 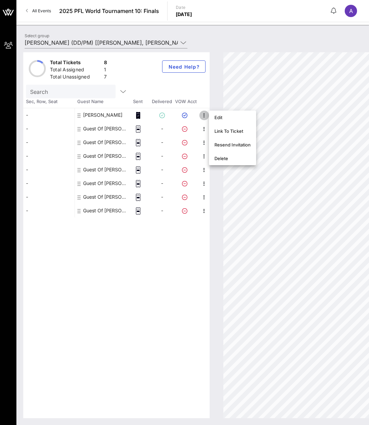 What do you see at coordinates (351, 11) in the screenshot?
I see `div: A` at bounding box center [351, 11].